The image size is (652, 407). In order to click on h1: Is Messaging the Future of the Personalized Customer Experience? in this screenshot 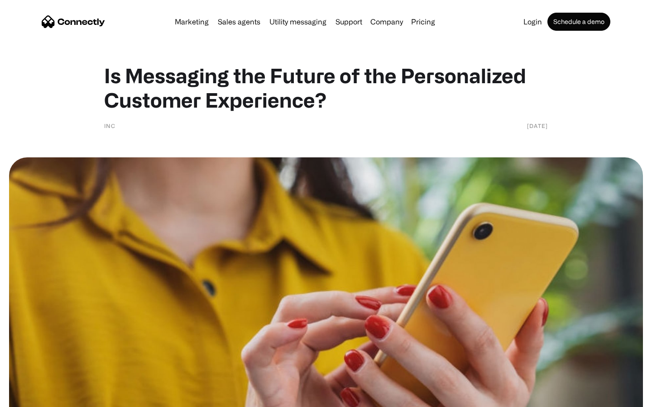, I will do `click(326, 88)`.